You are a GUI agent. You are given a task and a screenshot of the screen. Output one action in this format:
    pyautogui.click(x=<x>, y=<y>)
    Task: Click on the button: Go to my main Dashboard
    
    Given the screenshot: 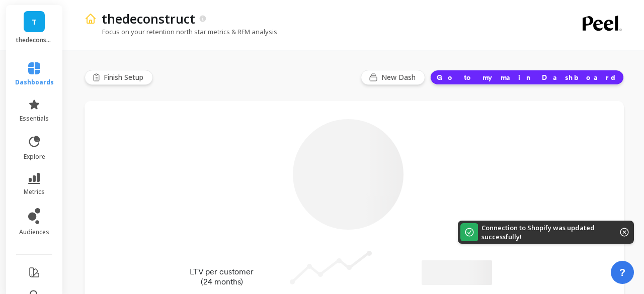 What is the action you would take?
    pyautogui.click(x=527, y=77)
    